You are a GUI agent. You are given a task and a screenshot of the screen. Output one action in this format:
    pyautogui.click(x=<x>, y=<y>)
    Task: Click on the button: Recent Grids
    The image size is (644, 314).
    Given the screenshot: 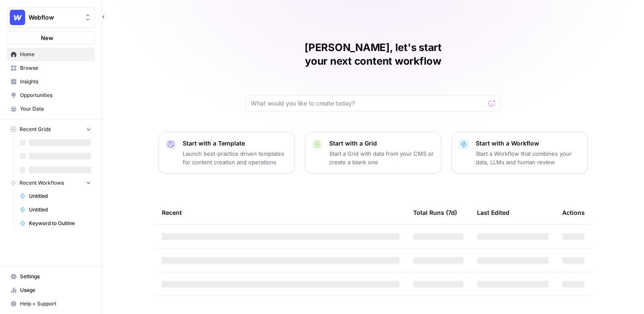 What is the action you would take?
    pyautogui.click(x=51, y=129)
    